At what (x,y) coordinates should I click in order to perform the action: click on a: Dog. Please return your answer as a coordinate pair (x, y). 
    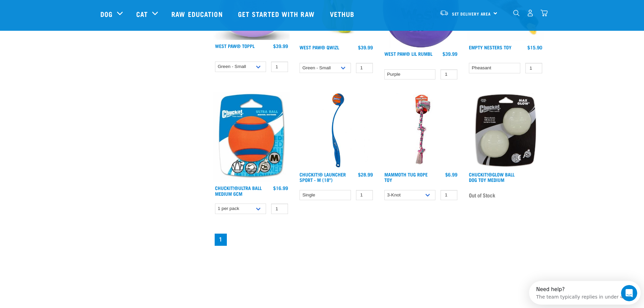
    Looking at the image, I should click on (107, 14).